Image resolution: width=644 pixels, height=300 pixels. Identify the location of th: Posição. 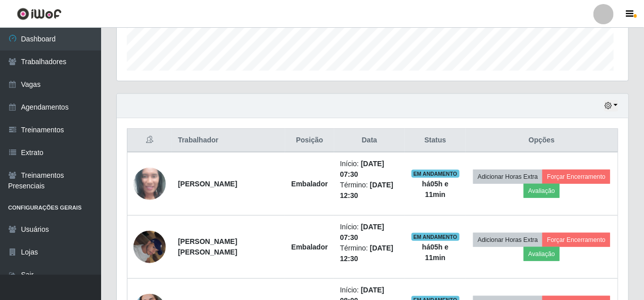
(309, 141).